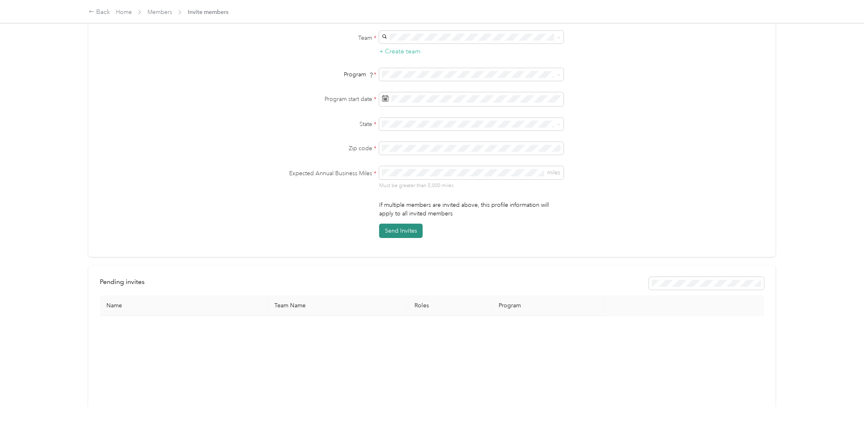 The height and width of the screenshot is (421, 868). Describe the element at coordinates (325, 173) in the screenshot. I see `label: Expected Annual Business Miles` at that location.